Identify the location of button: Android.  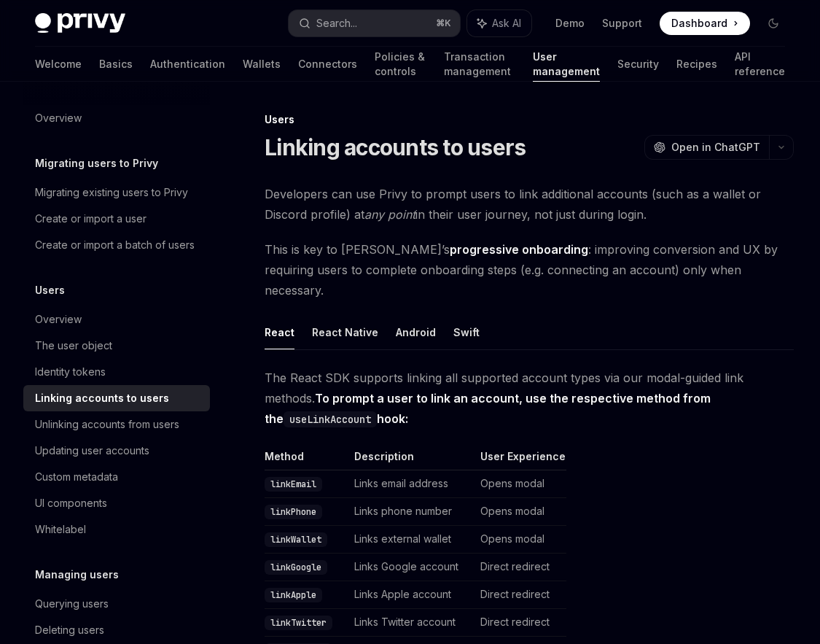
(415, 332).